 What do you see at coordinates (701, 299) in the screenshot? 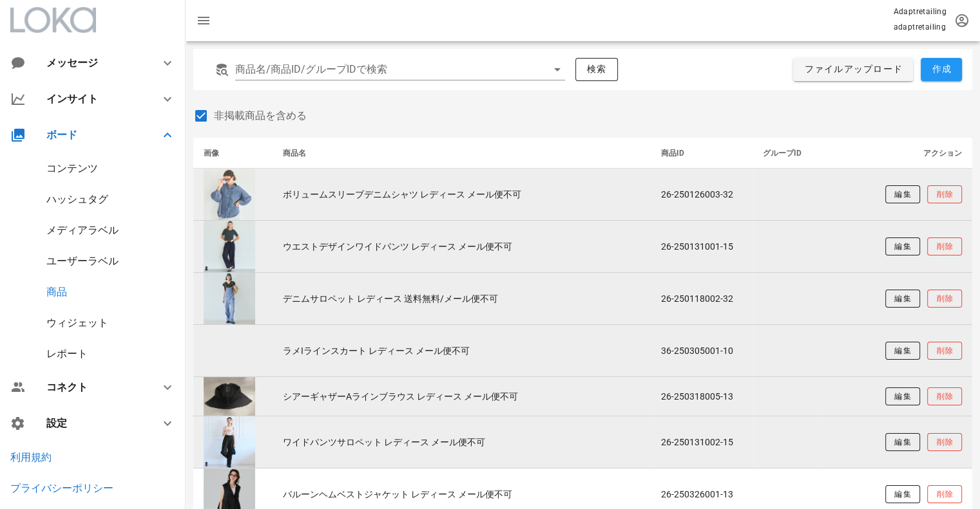
I see `td: 26-250118002-32` at bounding box center [701, 299].